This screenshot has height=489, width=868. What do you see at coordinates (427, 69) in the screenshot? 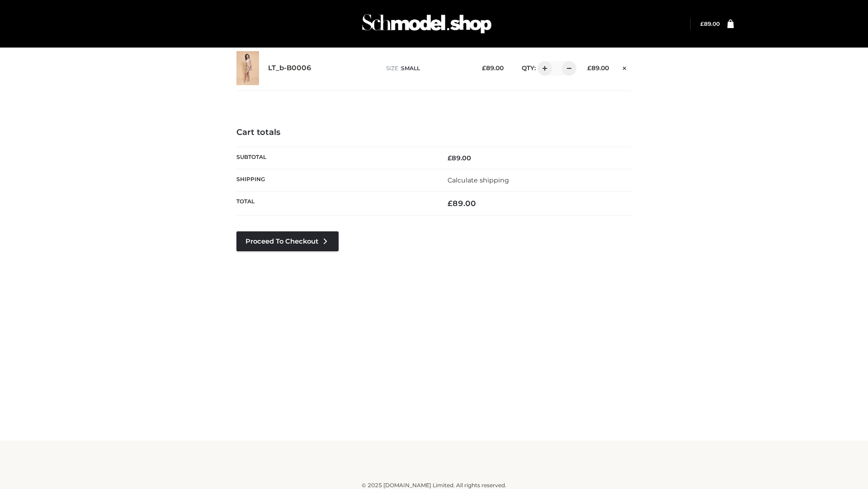
I see `p: size :` at bounding box center [427, 69].